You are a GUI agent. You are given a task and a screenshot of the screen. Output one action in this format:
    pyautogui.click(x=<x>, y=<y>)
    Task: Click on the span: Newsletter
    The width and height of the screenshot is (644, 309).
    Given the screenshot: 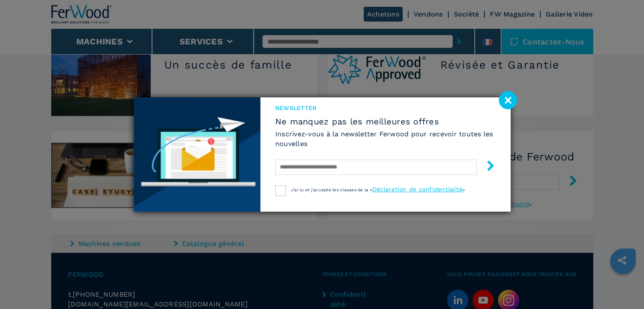 What is the action you would take?
    pyautogui.click(x=385, y=108)
    